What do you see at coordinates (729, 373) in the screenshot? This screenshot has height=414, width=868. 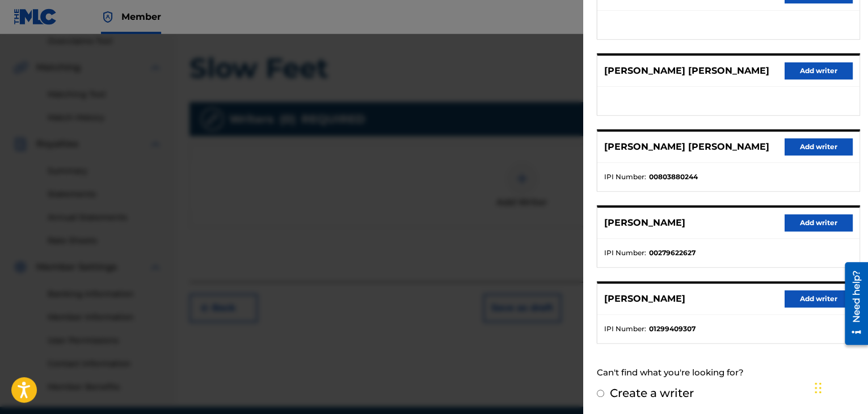 I see `div: Can't find what you're looking for?` at bounding box center [729, 373].